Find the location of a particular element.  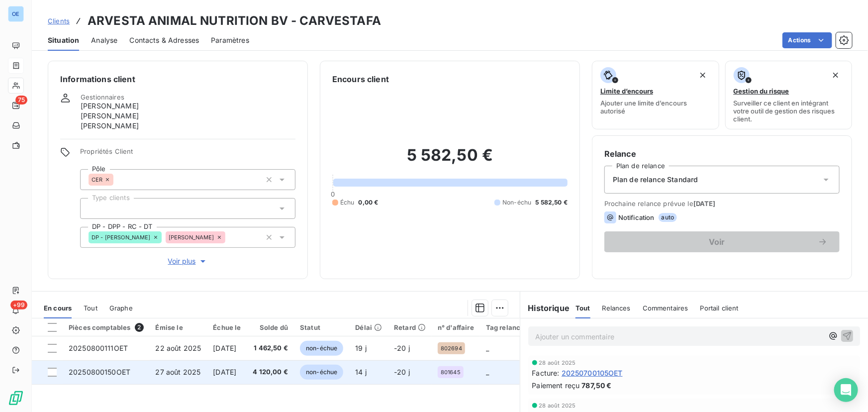

span: 14 j is located at coordinates (360, 372).